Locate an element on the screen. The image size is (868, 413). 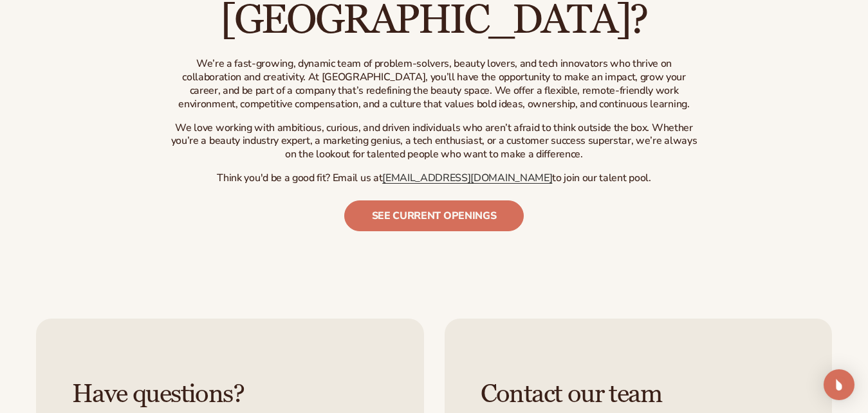
p: We’re a fast-growing, dynamic team of problem-solvers, beauty lovers, and tech innovators who thr... is located at coordinates (434, 84).